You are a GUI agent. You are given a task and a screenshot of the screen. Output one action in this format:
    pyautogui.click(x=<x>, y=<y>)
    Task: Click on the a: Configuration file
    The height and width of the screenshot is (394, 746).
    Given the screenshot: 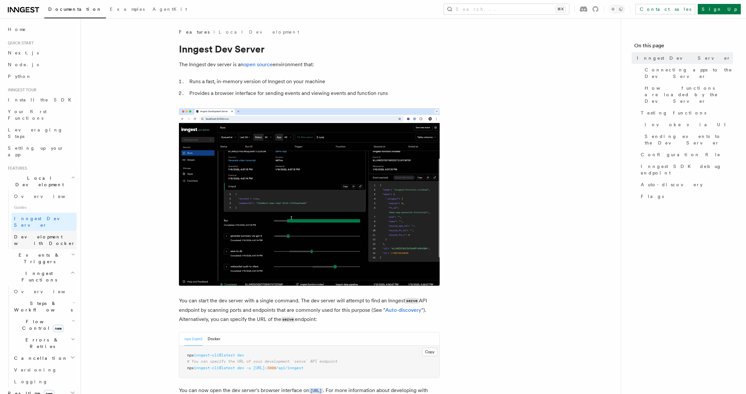 What is the action you would take?
    pyautogui.click(x=686, y=155)
    